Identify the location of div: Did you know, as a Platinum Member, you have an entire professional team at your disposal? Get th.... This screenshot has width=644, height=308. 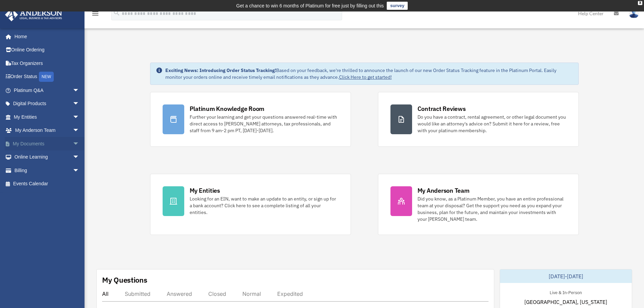
(492, 209).